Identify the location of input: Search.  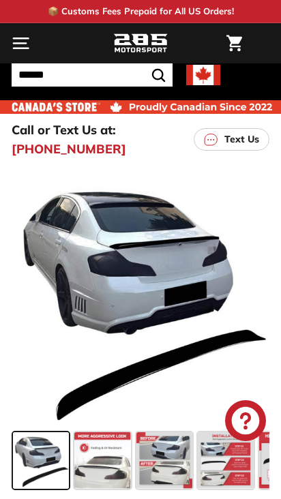
(92, 75).